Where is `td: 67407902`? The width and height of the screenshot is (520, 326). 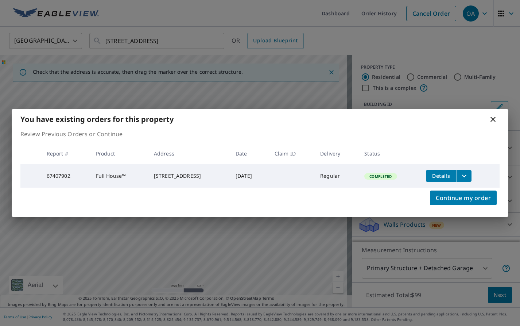
td: 67407902 is located at coordinates (65, 176).